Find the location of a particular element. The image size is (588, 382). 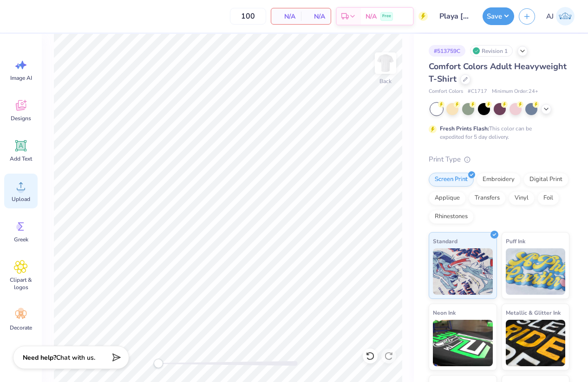

span: Metallic & Glitter Ink is located at coordinates (533, 312).